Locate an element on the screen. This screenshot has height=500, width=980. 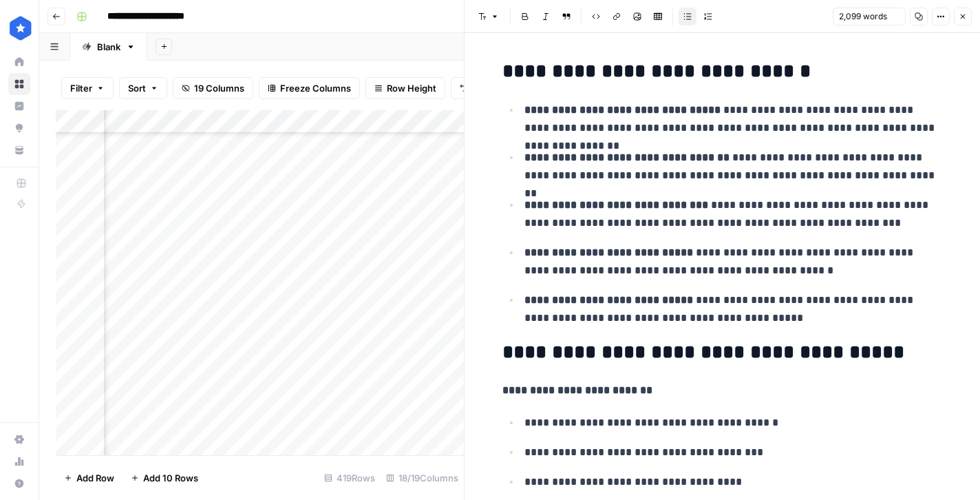
img: ConsumerAffairs Logo is located at coordinates (21, 28).